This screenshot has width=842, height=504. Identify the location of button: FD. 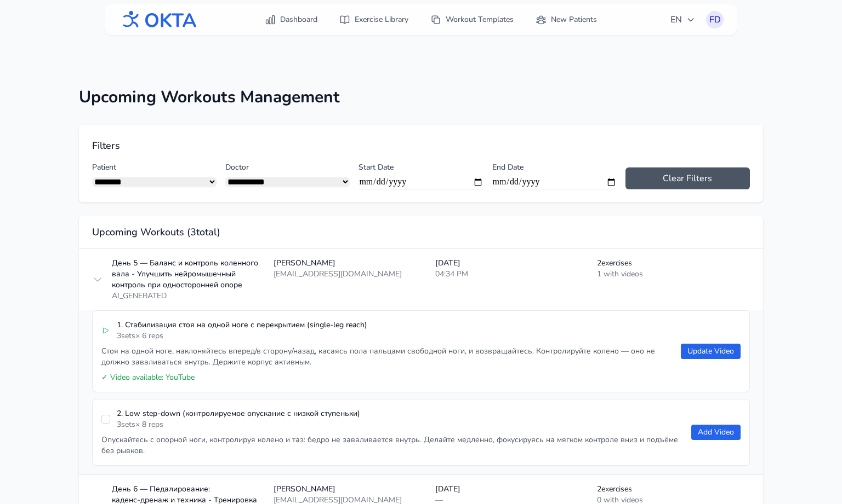
(715, 20).